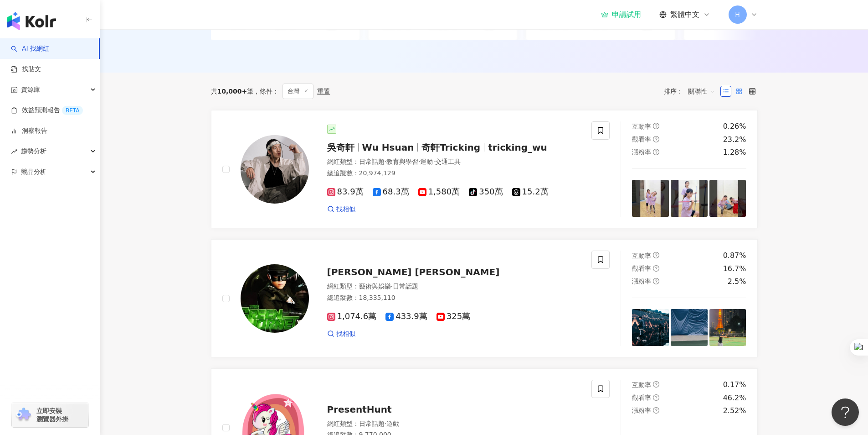  Describe the element at coordinates (53, 415) in the screenshot. I see `span: 立即安裝 瀏覽器外掛` at that location.